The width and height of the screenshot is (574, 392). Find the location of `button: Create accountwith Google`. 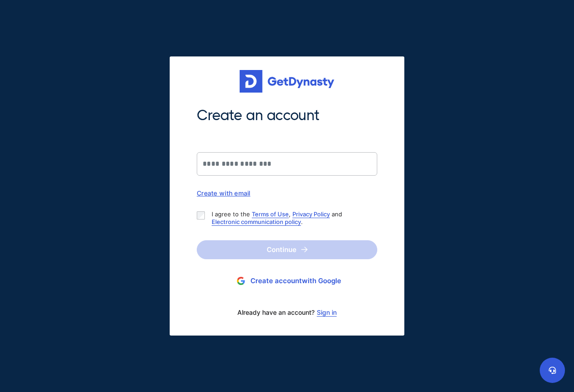

button: Create accountwith Google is located at coordinates (287, 281).